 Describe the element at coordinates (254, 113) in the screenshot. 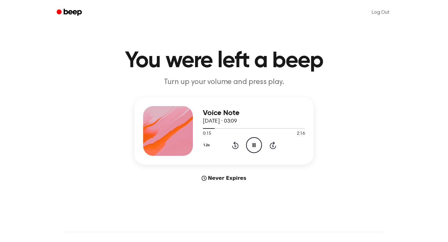

I see `h3: Voice Note` at that location.